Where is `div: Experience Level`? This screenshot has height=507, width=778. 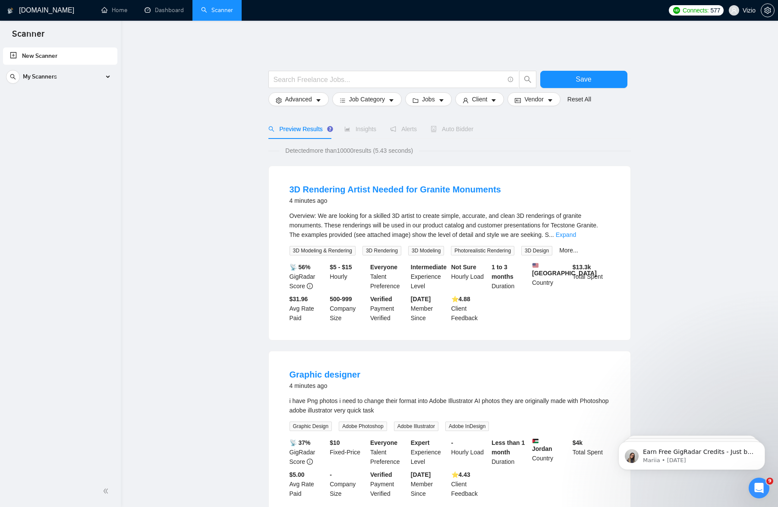 div: Experience Level is located at coordinates (429, 452).